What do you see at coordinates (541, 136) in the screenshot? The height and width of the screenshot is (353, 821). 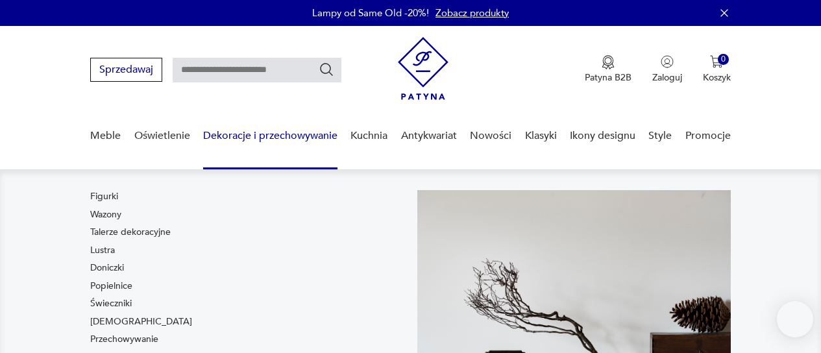 I see `a: Klasyki` at bounding box center [541, 136].